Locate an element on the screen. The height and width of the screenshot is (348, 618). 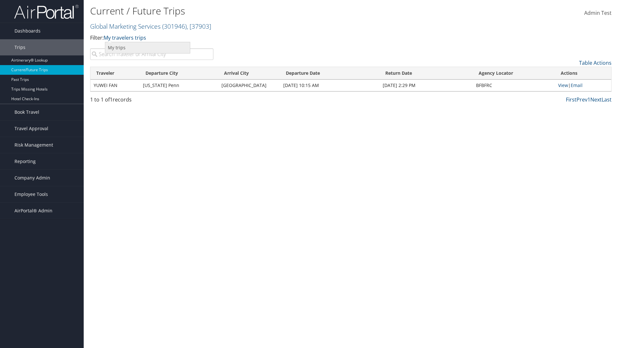
th: Arrival City: activate to sort column ascending is located at coordinates (249, 73).